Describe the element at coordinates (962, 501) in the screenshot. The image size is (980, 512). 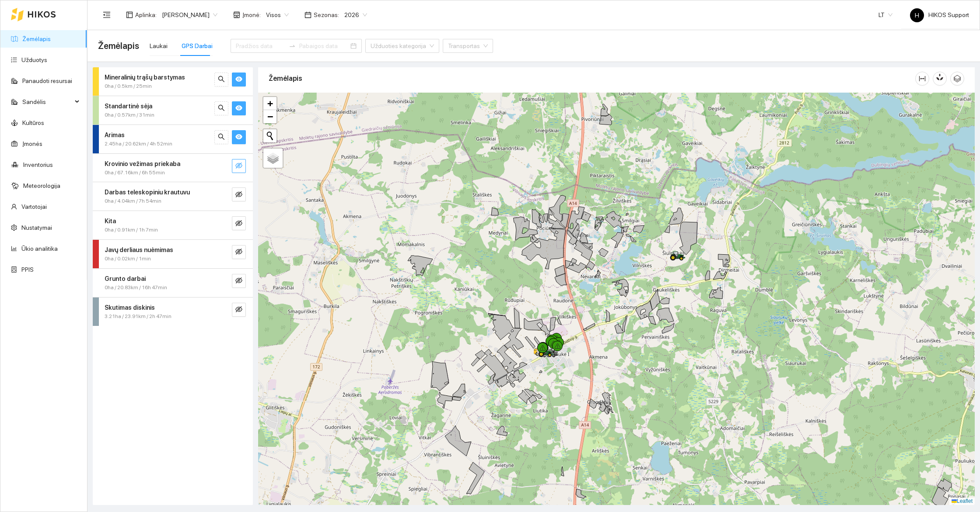
I see `a: Leaflet` at that location.